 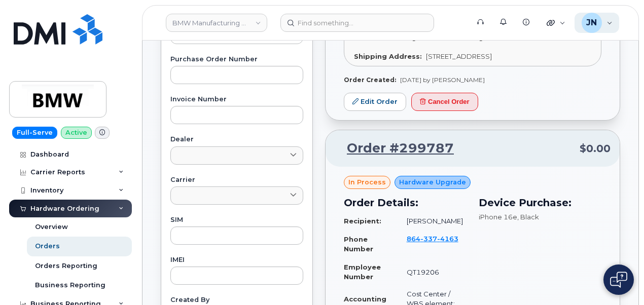 What do you see at coordinates (433, 243) in the screenshot?
I see `a: 8643374163` at bounding box center [433, 243].